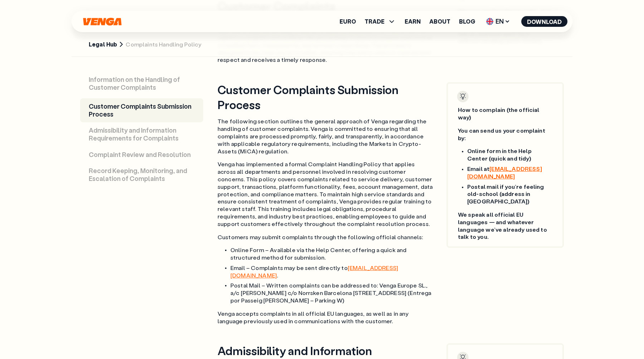 This screenshot has height=359, width=644. What do you see at coordinates (505, 134) in the screenshot?
I see `p: You can send us your complaint by:` at bounding box center [505, 134].